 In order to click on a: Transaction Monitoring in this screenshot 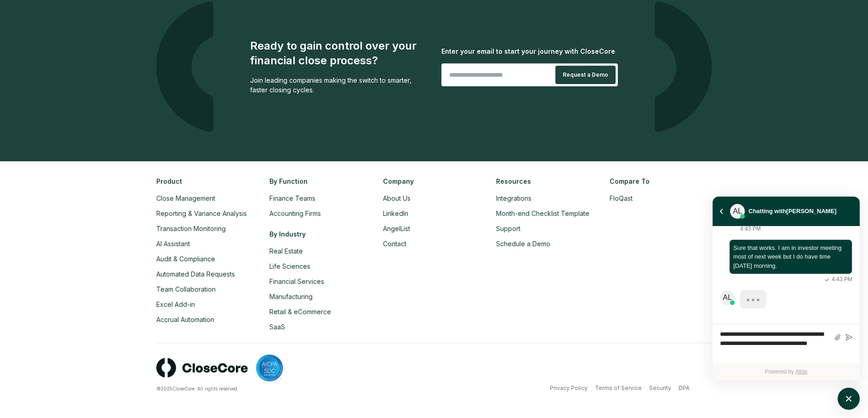, I will do `click(191, 228)`.